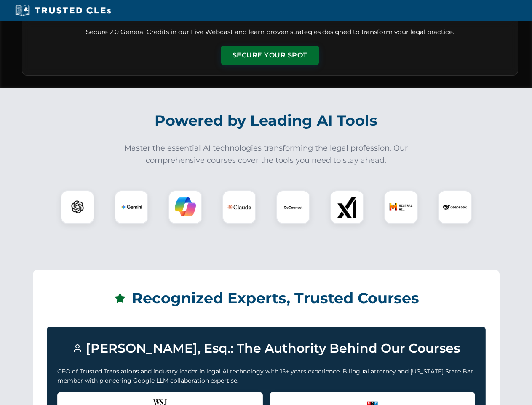 The height and width of the screenshot is (405, 532). Describe the element at coordinates (401, 207) in the screenshot. I see `div: Mistral AI` at that location.